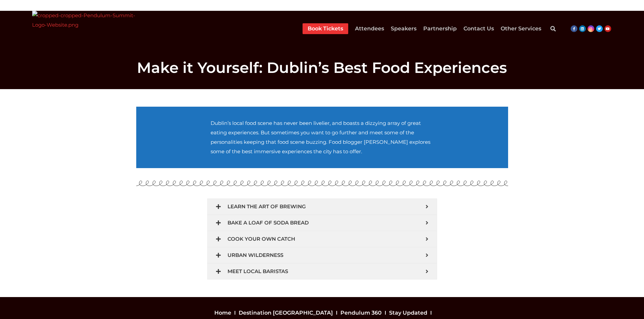 Image resolution: width=644 pixels, height=319 pixels. I want to click on a: Other Services, so click(521, 29).